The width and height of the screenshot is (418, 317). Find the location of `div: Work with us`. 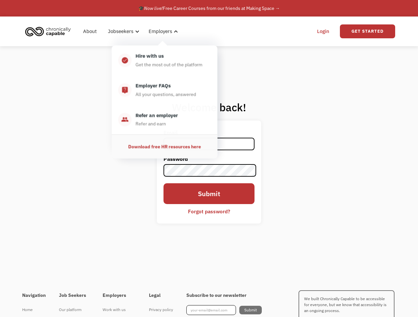

div: Work with us is located at coordinates (119, 310).